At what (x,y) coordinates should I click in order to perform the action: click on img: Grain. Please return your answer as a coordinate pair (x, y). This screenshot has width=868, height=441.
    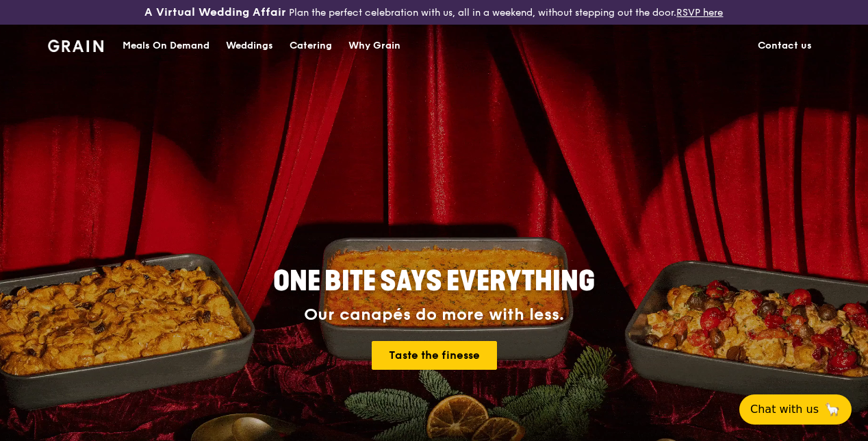
    Looking at the image, I should click on (75, 46).